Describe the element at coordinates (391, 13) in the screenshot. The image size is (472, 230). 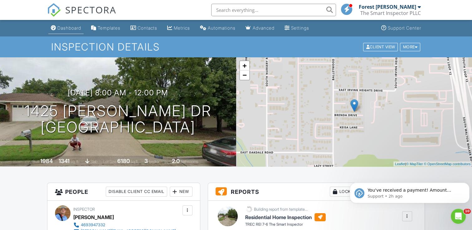
I see `div: The Smart Inspector PLLC` at that location.